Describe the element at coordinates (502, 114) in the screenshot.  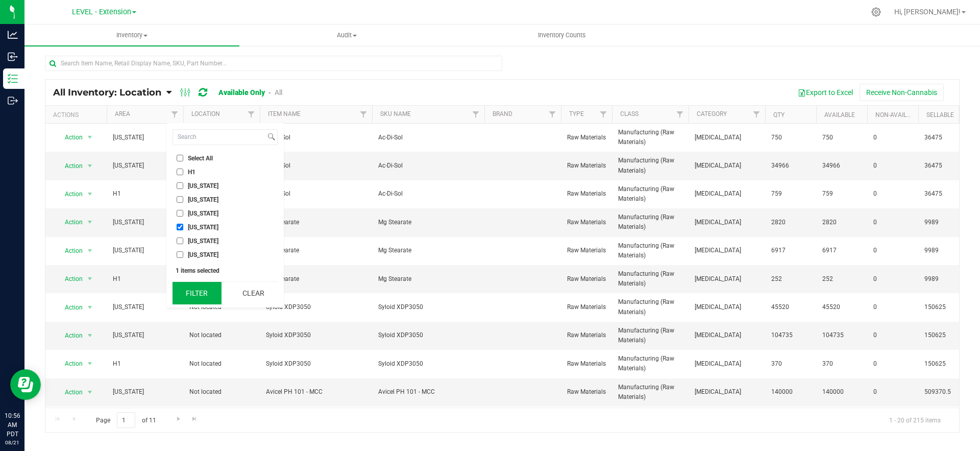
I see `a: Brand` at that location.